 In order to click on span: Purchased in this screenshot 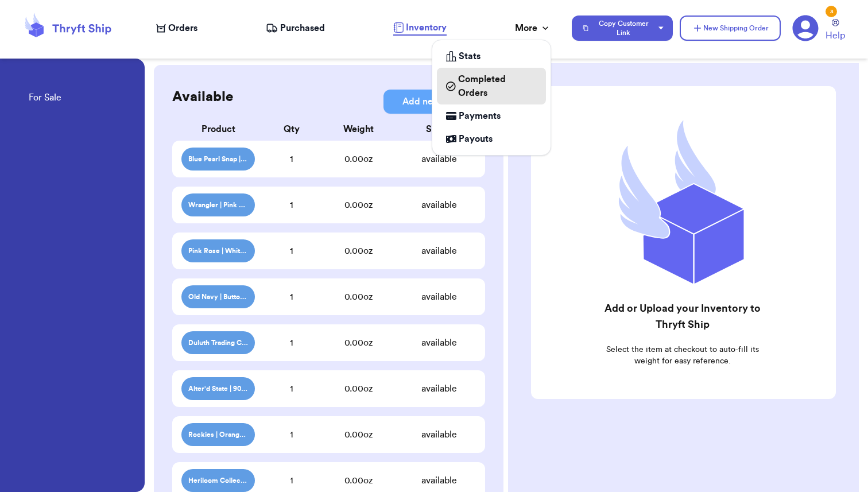, I will do `click(303, 28)`.